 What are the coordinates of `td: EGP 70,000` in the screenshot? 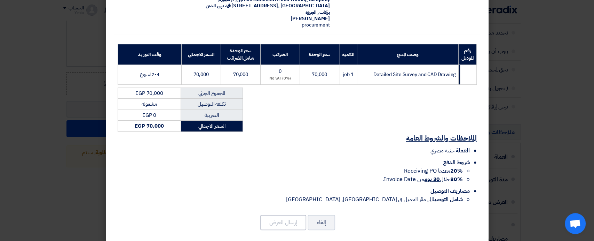 It's located at (149, 93).